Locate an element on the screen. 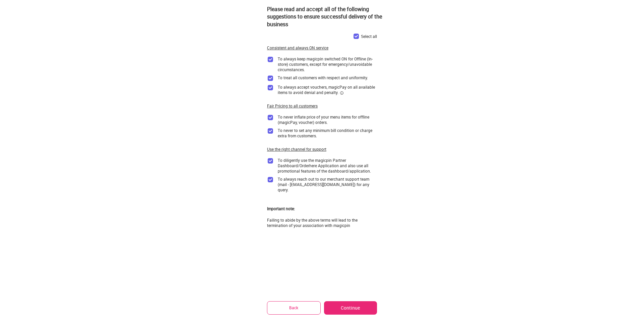 This screenshot has width=644, height=320. div: Important note: is located at coordinates (281, 208).